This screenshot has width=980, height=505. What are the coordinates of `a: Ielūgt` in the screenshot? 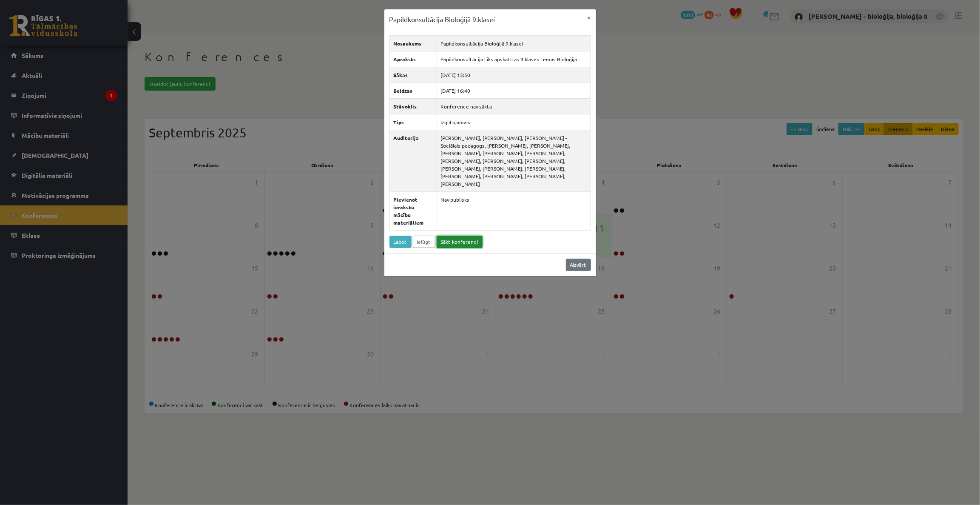 It's located at (424, 242).